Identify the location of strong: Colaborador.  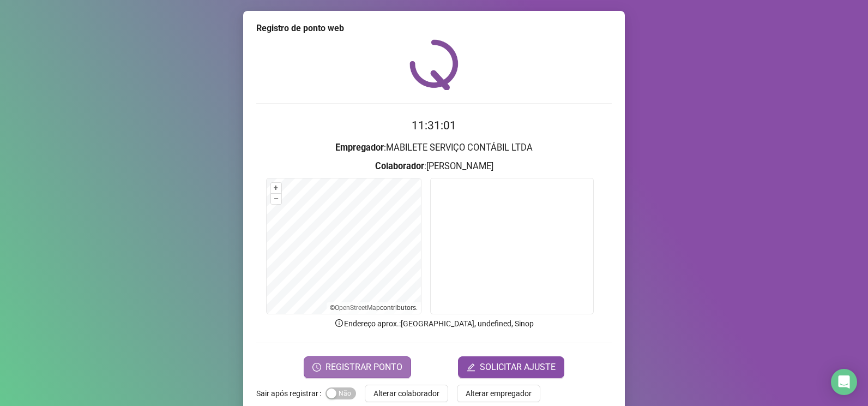
(400, 166).